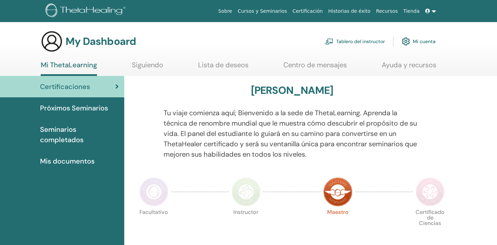 Image resolution: width=497 pixels, height=245 pixels. Describe the element at coordinates (101, 41) in the screenshot. I see `h3: My Dashboard` at that location.